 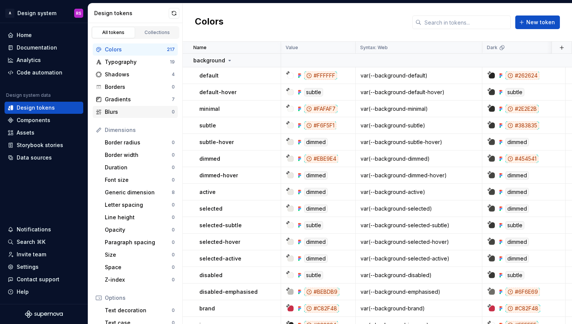 I want to click on div: var(--background-dimmed-hover), so click(x=419, y=176).